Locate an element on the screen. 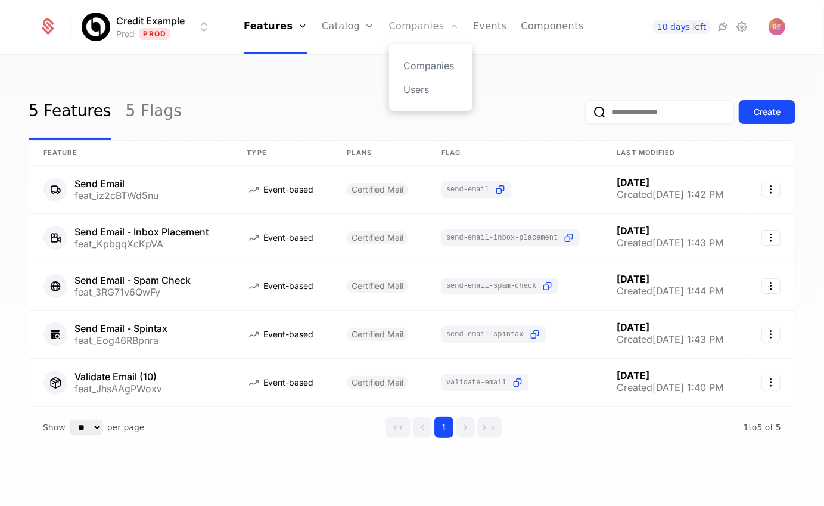 This screenshot has height=506, width=824. img: ryan echternacht is located at coordinates (777, 27).